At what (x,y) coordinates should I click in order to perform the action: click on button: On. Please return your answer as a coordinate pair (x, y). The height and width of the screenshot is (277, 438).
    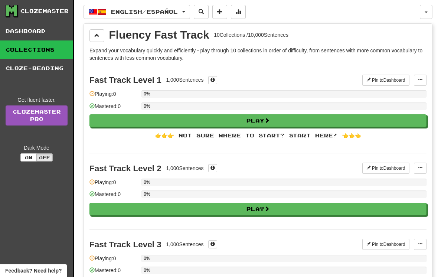
    Looking at the image, I should click on (29, 157).